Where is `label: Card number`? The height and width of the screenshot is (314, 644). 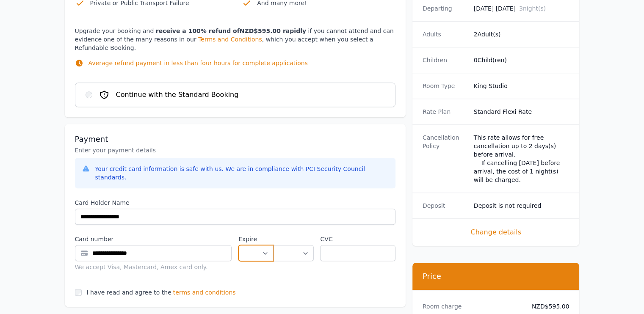 label: Card number is located at coordinates (153, 239).